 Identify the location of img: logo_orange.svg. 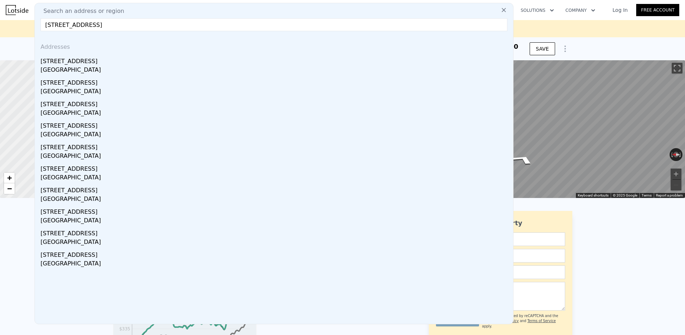
(14, 14).